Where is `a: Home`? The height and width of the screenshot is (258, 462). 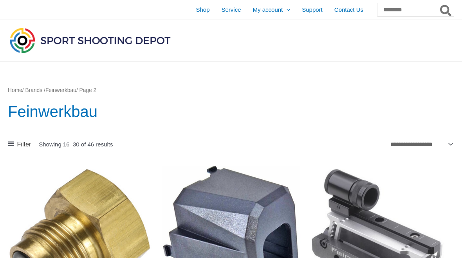 a: Home is located at coordinates (15, 90).